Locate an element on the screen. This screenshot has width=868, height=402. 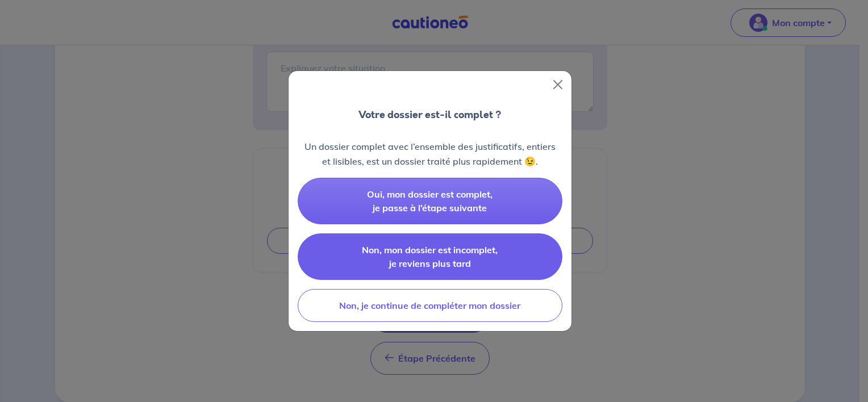
button: Oui, mon dossier est complet, je passe à l’étape suivante is located at coordinates (430, 201).